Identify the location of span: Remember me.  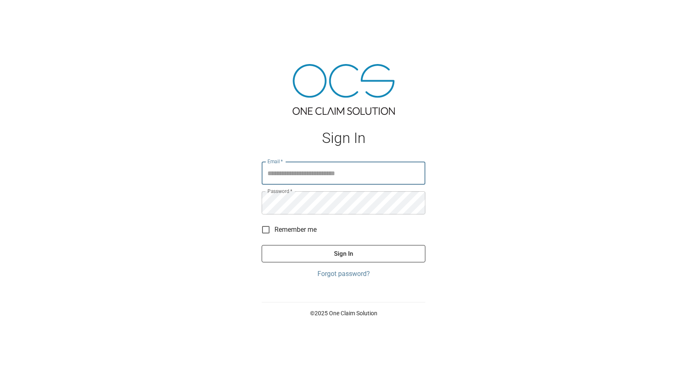
(296, 230).